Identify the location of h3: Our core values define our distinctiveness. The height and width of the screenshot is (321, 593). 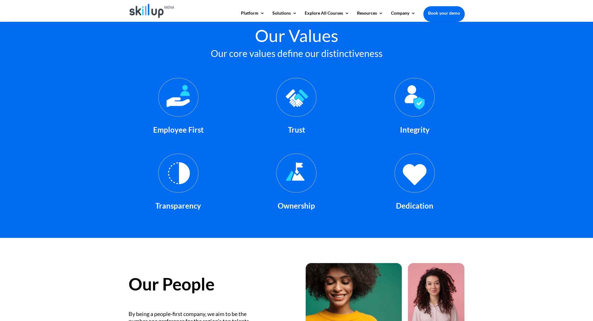
(297, 55).